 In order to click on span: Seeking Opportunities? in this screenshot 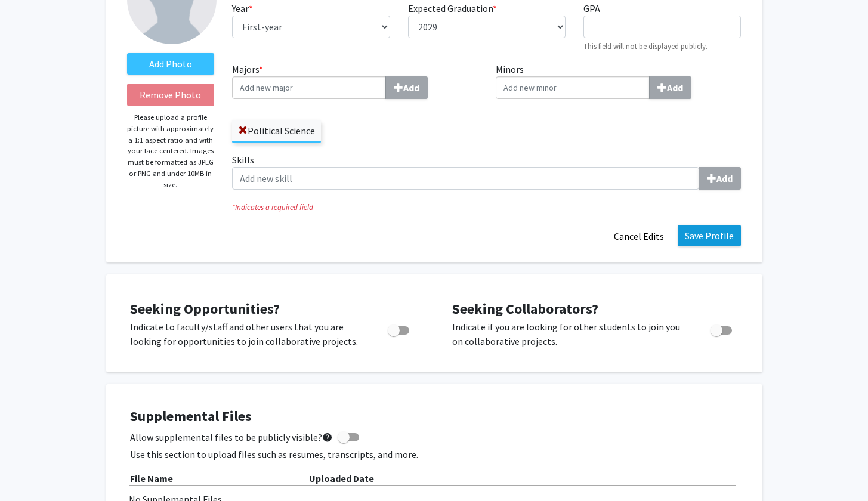, I will do `click(204, 308)`.